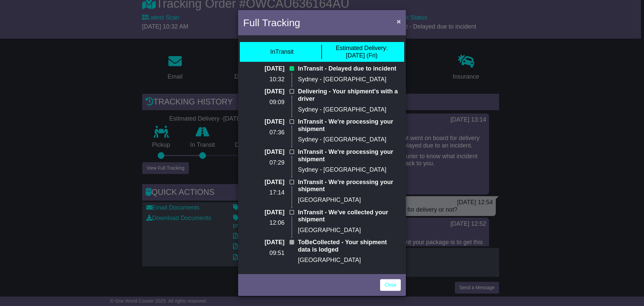 The width and height of the screenshot is (644, 306). What do you see at coordinates (264, 163) in the screenshot?
I see `p: 07:29` at bounding box center [264, 163].